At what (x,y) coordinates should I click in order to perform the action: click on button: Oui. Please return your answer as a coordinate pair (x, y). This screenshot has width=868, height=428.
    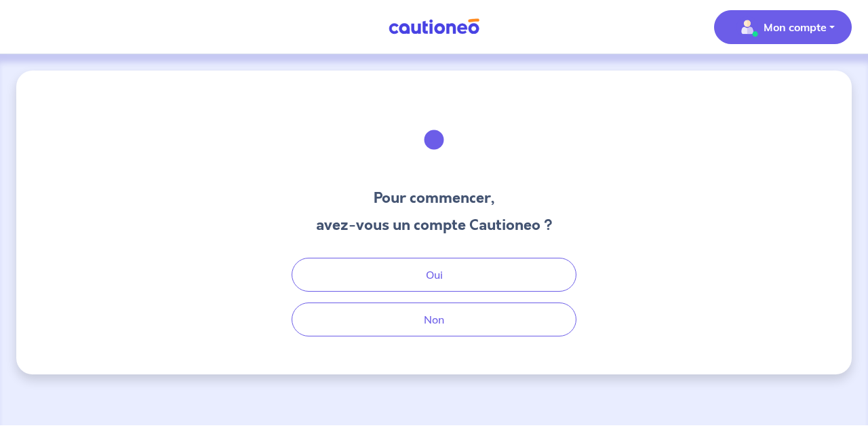
    Looking at the image, I should click on (434, 274).